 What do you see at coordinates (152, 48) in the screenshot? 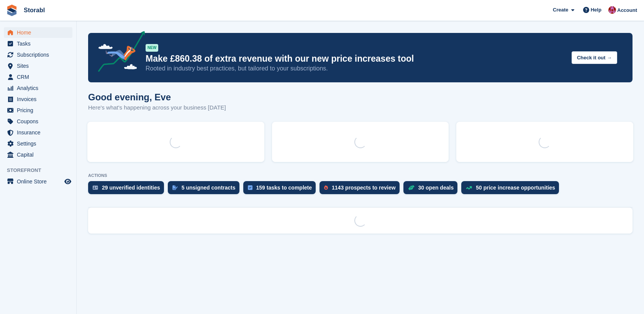
I see `div: NEW` at bounding box center [152, 48].